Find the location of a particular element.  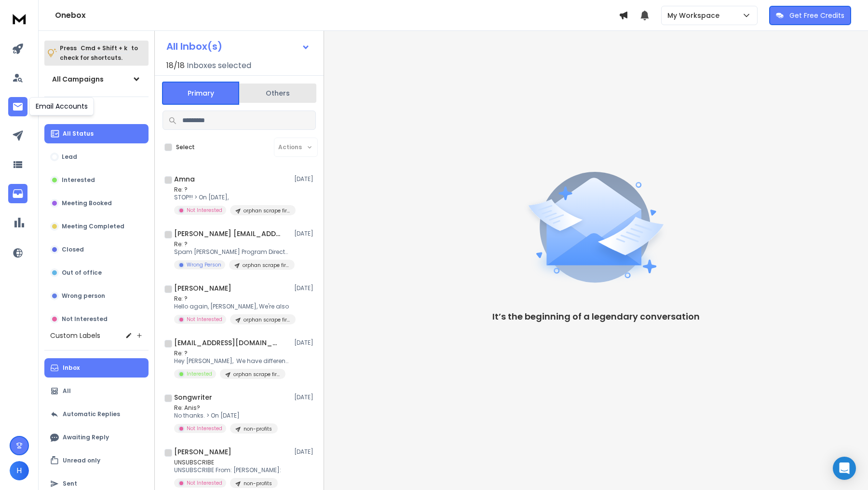

button: All Inbox(s) is located at coordinates (238, 46).